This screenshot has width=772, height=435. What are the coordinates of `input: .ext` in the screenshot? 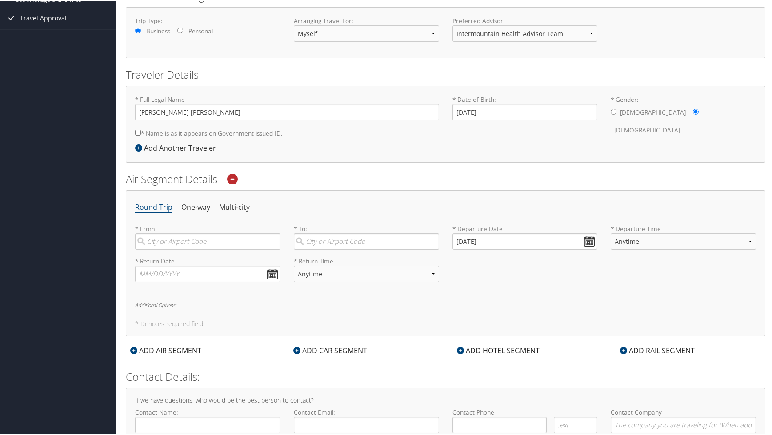 It's located at (575, 424).